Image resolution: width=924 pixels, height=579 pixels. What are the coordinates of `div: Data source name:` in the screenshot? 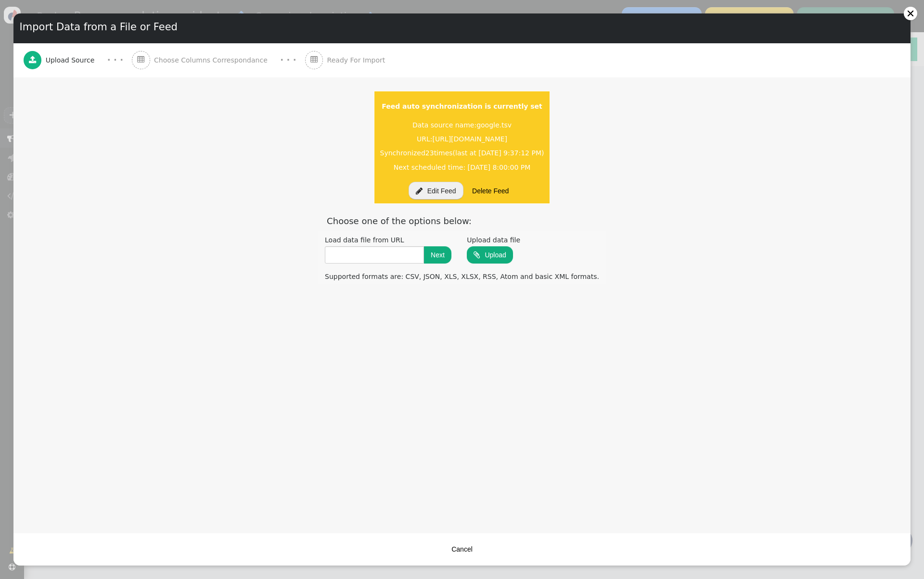 It's located at (462, 125).